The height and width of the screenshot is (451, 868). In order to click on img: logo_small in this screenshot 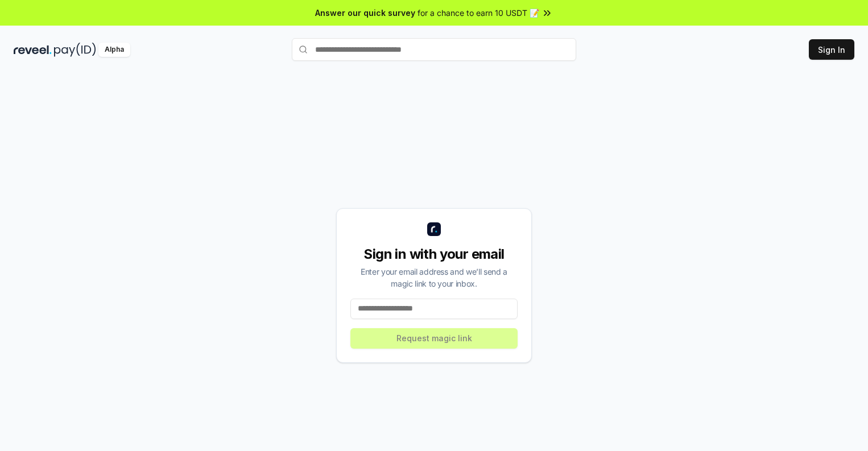, I will do `click(434, 230)`.